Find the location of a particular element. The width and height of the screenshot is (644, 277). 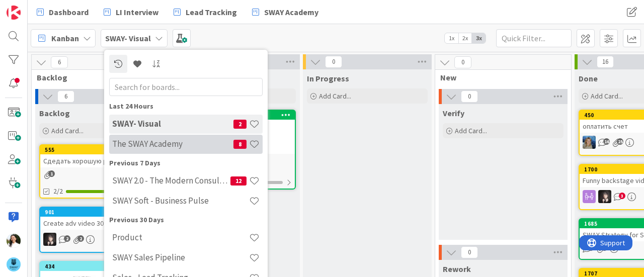

span: LI Interview is located at coordinates (137, 12).